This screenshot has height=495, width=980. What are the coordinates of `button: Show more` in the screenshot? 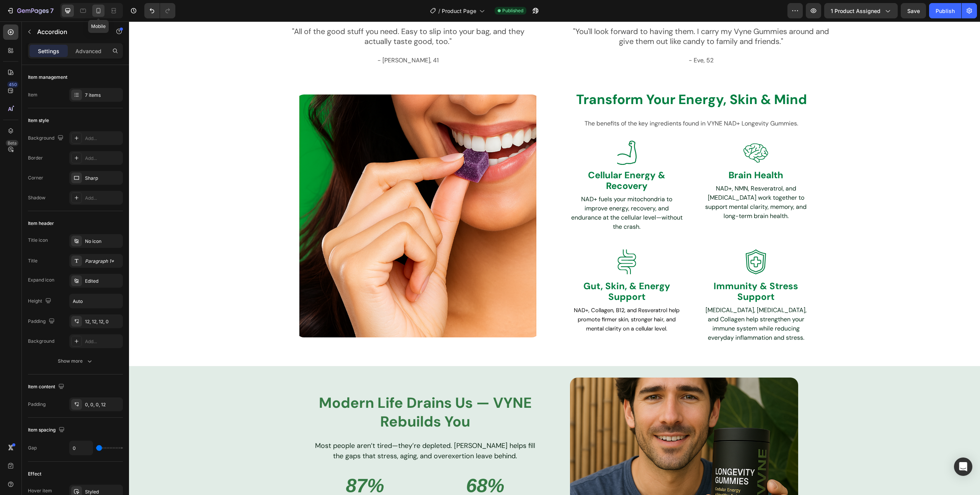 It's located at (76, 361).